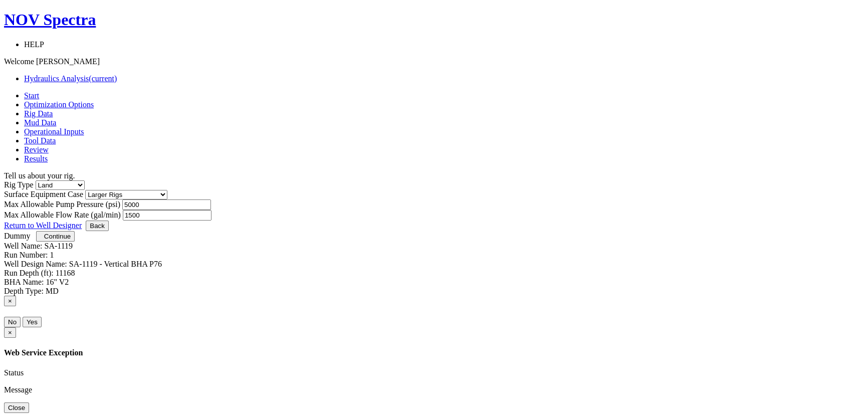 The height and width of the screenshot is (415, 868). I want to click on label: Run Number:, so click(26, 255).